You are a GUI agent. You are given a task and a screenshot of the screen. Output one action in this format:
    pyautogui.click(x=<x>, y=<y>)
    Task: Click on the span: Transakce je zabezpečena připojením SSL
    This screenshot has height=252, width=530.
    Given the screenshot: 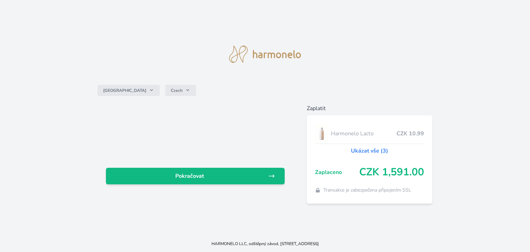 What is the action you would take?
    pyautogui.click(x=367, y=190)
    